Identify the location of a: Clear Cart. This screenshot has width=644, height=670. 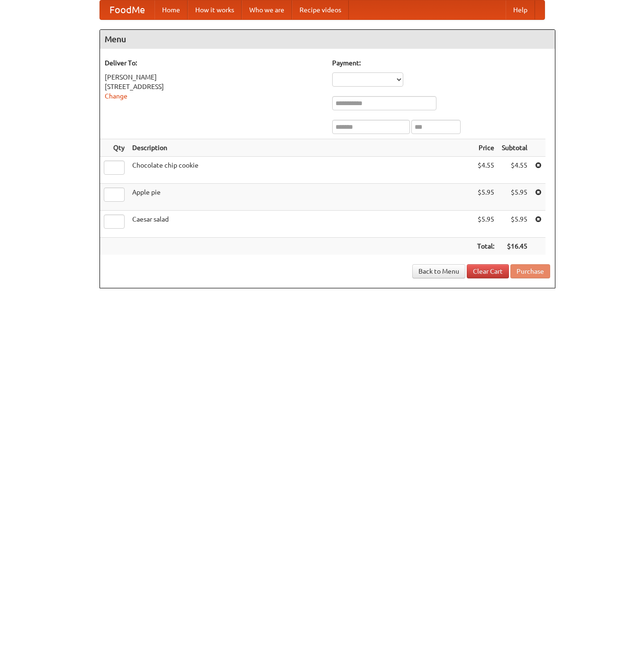
(488, 272).